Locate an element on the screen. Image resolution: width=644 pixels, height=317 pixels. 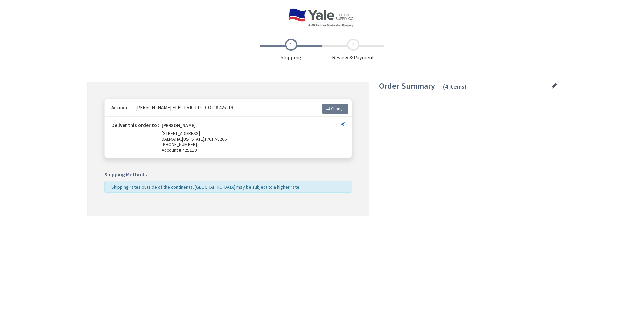
a: Yale Electric Supply Co. is located at coordinates (322, 17).